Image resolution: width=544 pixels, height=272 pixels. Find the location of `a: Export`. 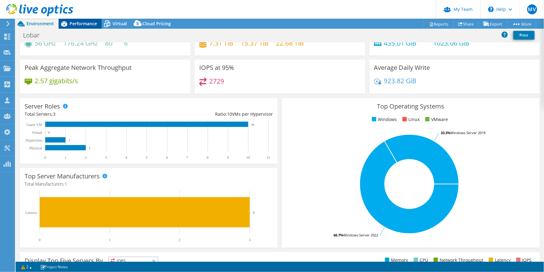

a: Export is located at coordinates (493, 24).